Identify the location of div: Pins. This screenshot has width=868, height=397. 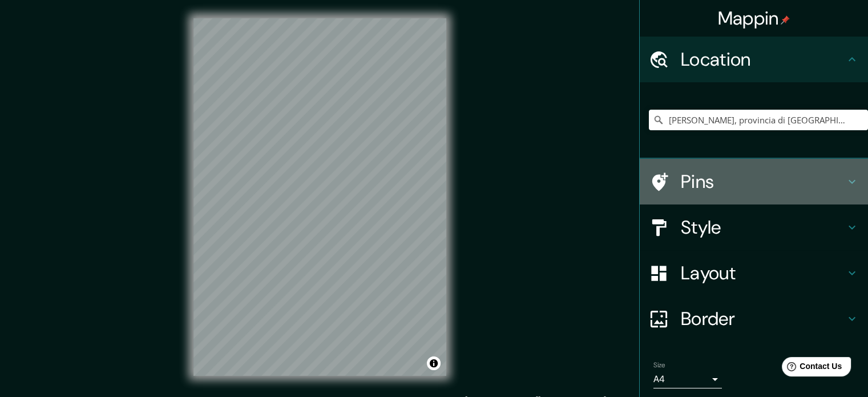
(754, 182).